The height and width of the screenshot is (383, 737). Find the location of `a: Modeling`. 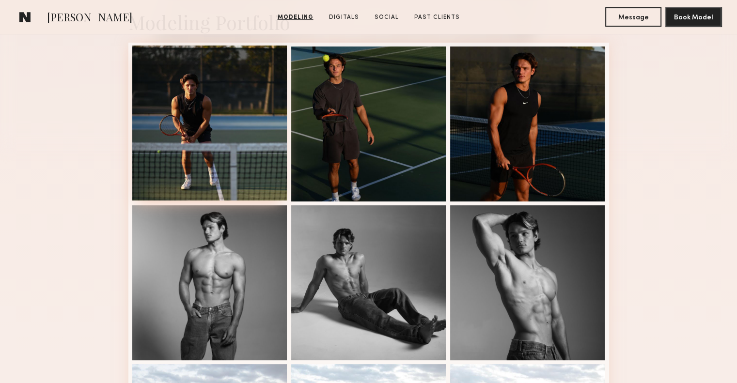

a: Modeling is located at coordinates (296, 17).